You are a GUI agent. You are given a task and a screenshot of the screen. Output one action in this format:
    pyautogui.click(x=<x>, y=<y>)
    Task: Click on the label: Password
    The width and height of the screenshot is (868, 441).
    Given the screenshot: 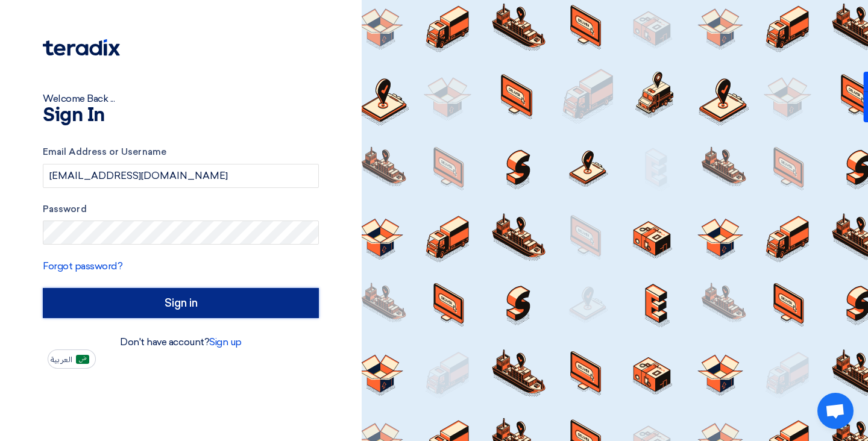 What is the action you would take?
    pyautogui.click(x=181, y=209)
    